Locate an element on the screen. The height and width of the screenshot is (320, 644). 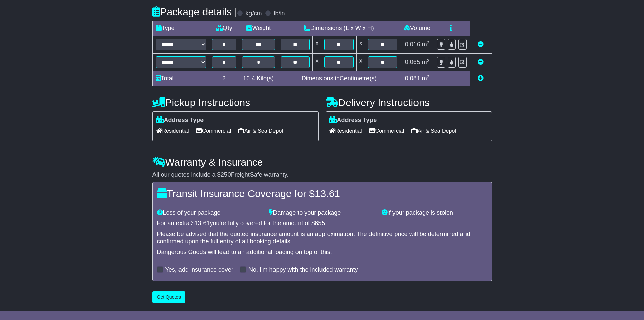
a: Add new item is located at coordinates (481, 78).